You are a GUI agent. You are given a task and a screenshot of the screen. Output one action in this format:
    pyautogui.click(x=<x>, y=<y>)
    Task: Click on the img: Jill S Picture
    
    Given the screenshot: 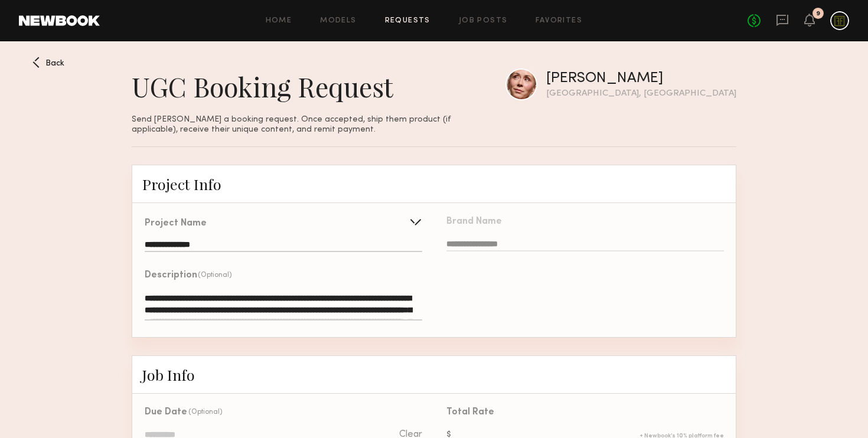 What is the action you would take?
    pyautogui.click(x=522, y=85)
    